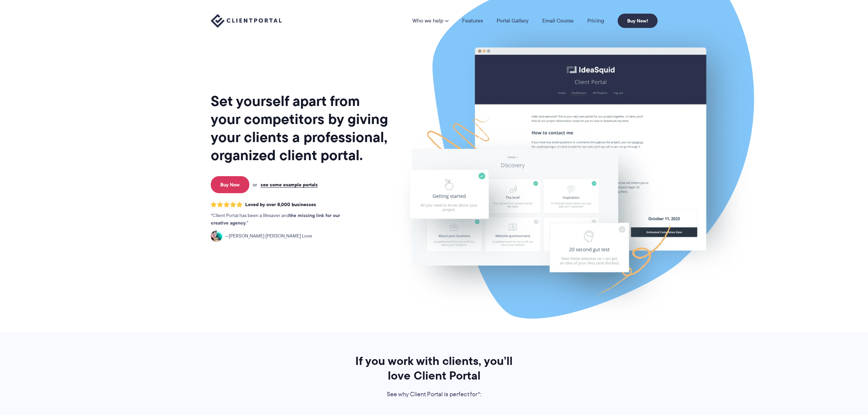 The image size is (868, 415). What do you see at coordinates (289, 185) in the screenshot?
I see `a: see some example portals` at bounding box center [289, 185].